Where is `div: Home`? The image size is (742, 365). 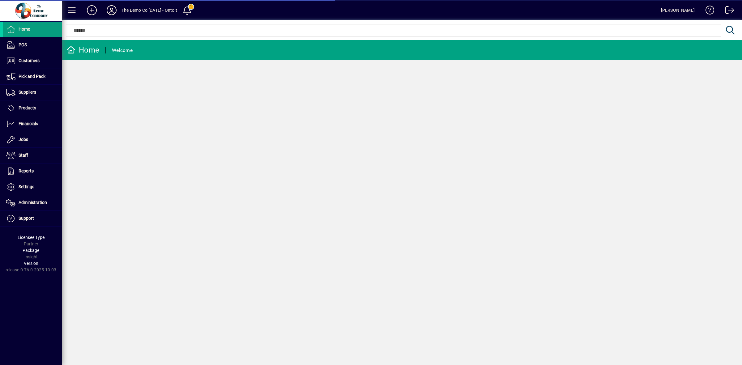 div: Home is located at coordinates (83, 50).